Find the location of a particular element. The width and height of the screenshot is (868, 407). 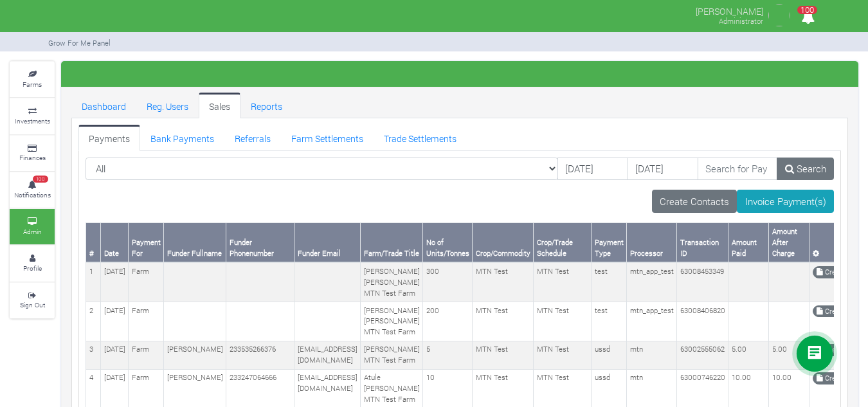

th: Processor is located at coordinates (652, 242).